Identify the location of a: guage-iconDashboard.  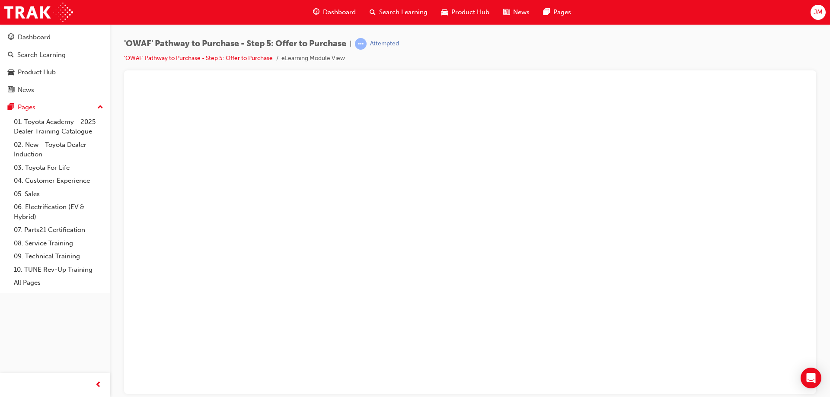
(334, 12).